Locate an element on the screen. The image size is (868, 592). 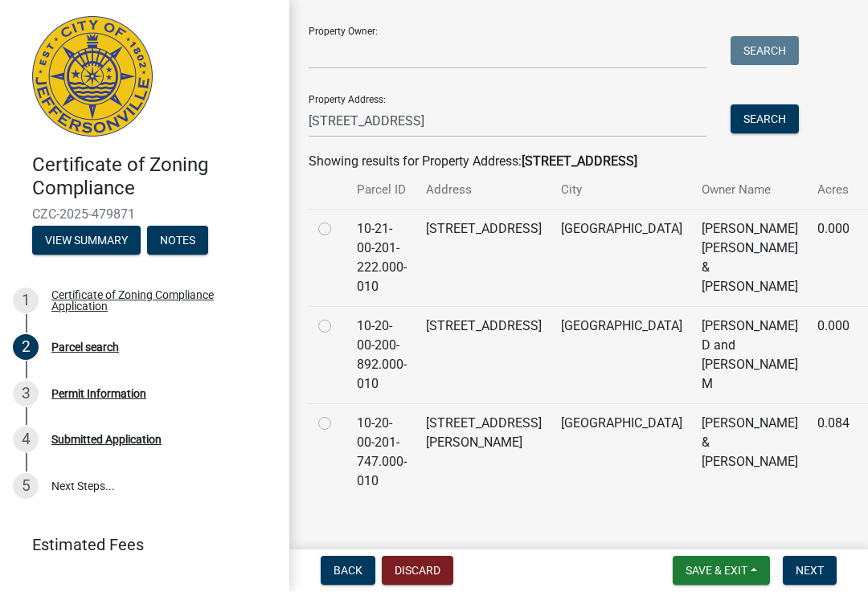
th: Owner Name is located at coordinates (750, 190).